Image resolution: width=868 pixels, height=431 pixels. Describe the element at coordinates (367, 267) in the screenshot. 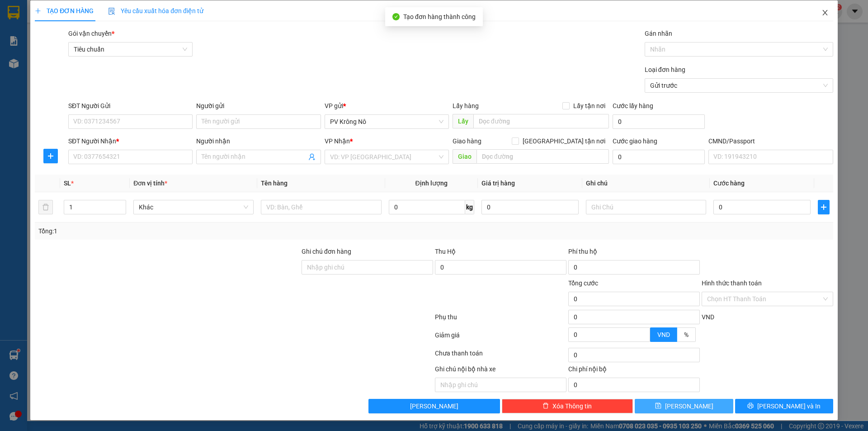

I see `input: Ghi chú đơn hàng` at that location.